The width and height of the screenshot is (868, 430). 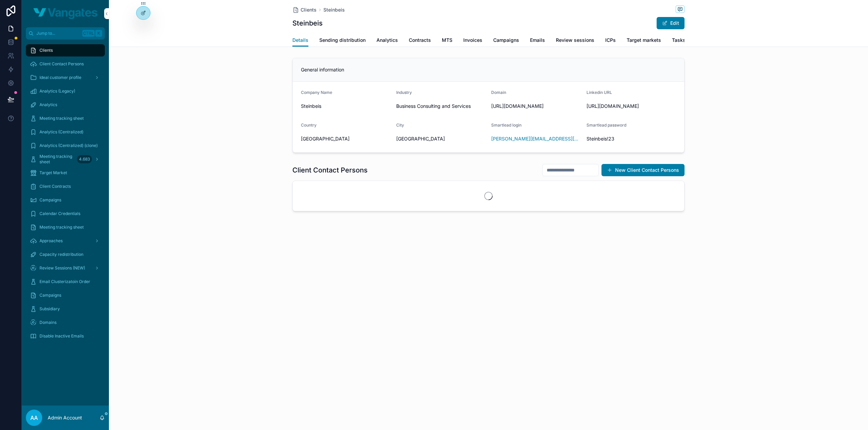 What do you see at coordinates (66, 214) in the screenshot?
I see `a: Calendar Credentials` at bounding box center [66, 214].